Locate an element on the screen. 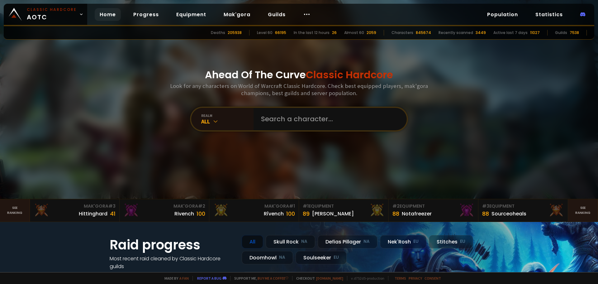  div: Characters is located at coordinates (402, 33).